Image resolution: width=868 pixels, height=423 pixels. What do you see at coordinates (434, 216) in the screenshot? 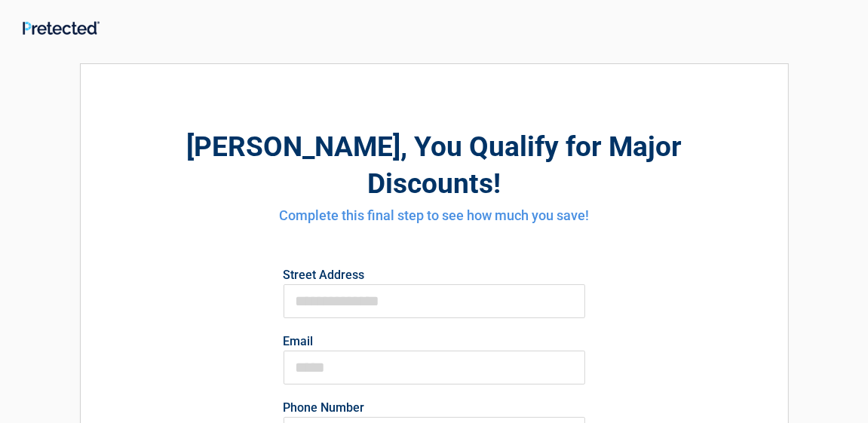
I see `h4: Complete this final step to see how much you save!` at bounding box center [434, 216].